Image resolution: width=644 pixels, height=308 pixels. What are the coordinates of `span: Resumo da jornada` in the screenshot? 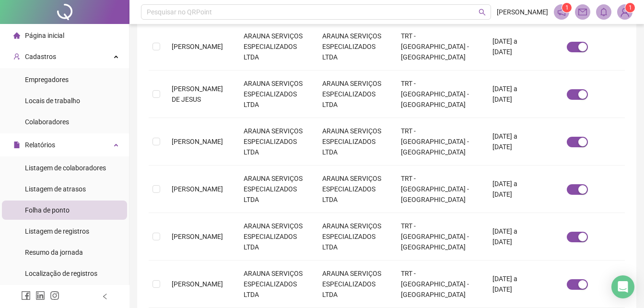 It's located at (54, 252).